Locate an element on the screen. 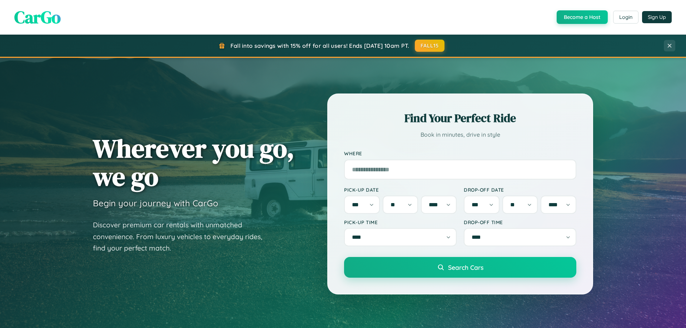 The image size is (686, 328). label: Drop-off Time is located at coordinates (520, 222).